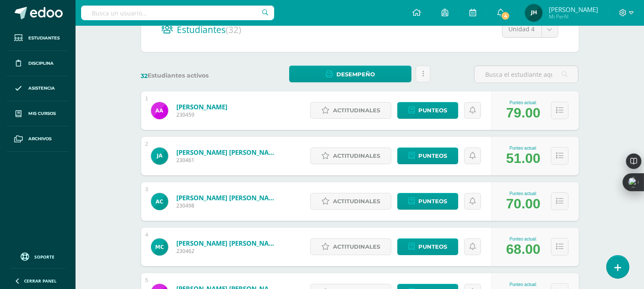 The height and width of the screenshot is (289, 644). I want to click on span: Asistencia, so click(42, 88).